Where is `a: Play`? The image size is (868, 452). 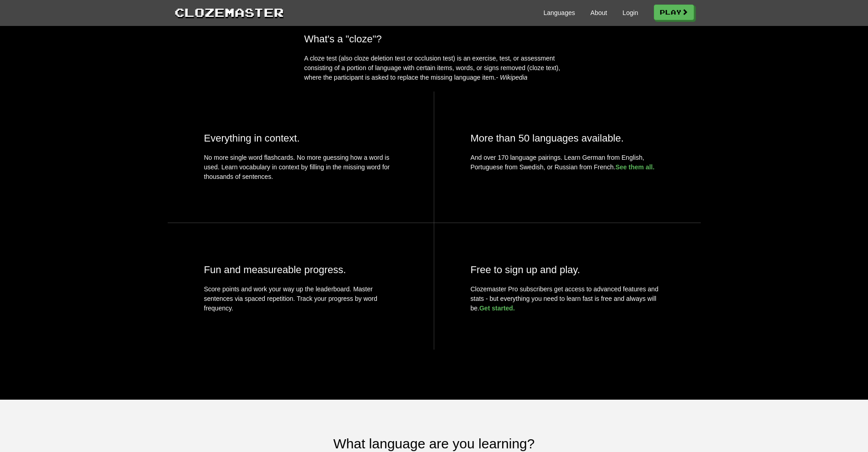
a: Play is located at coordinates (675, 13).